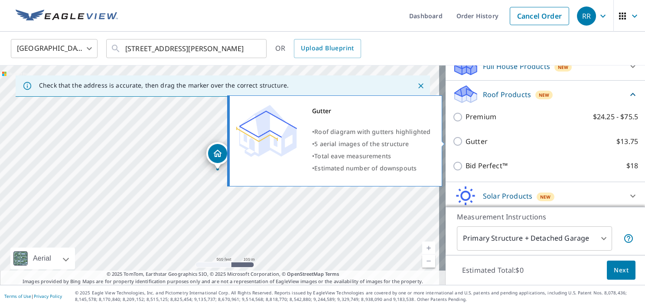  What do you see at coordinates (318, 49) in the screenshot?
I see `div: OR` at bounding box center [318, 49].